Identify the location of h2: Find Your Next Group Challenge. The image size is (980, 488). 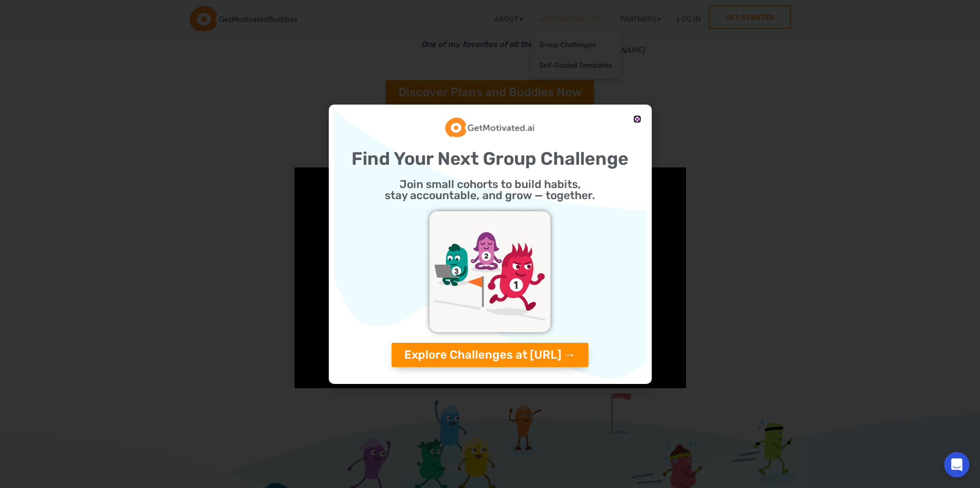
(490, 159).